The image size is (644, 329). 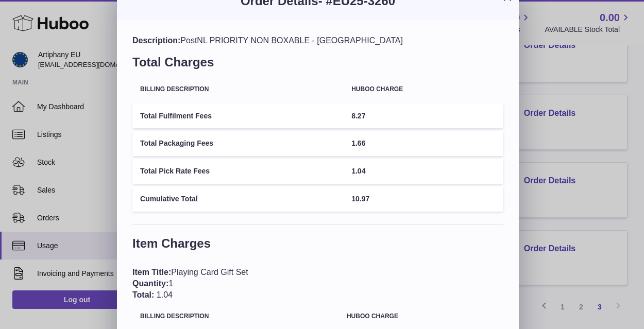 I want to click on td: Total Fulfilment Fees, so click(x=238, y=116).